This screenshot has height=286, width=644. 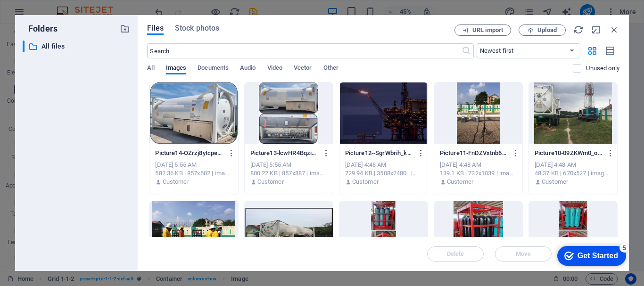 What do you see at coordinates (303, 69) in the screenshot?
I see `span: Vector` at bounding box center [303, 69].